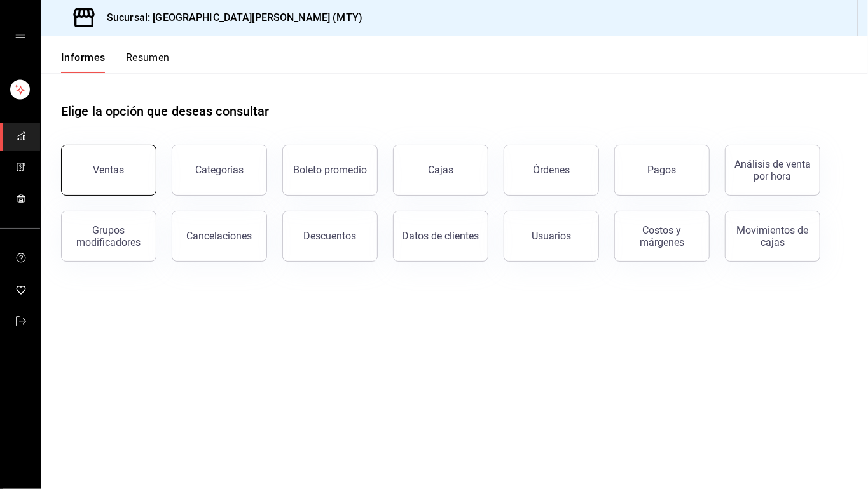  I want to click on font: Descuentos, so click(330, 236).